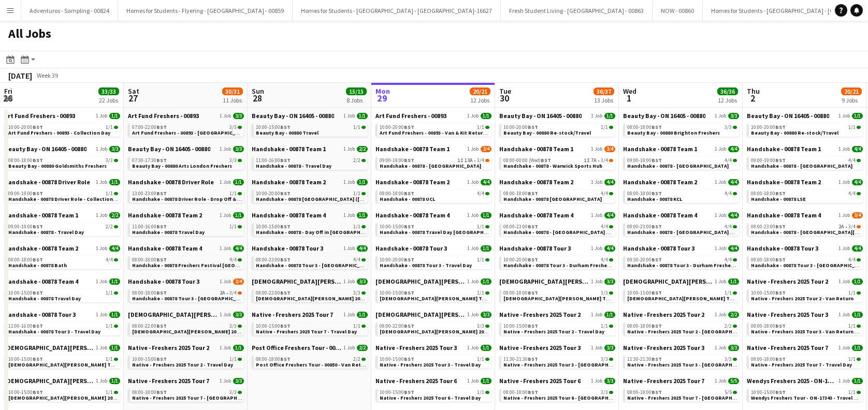 This screenshot has height=410, width=868. Describe the element at coordinates (644, 160) in the screenshot. I see `span: 09:00-19:00` at that location.